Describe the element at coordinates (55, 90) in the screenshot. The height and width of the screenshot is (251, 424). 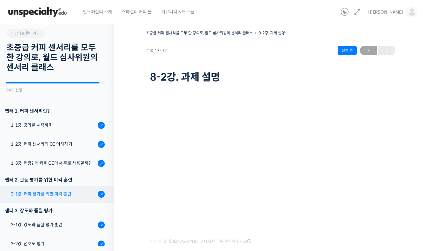
I see `div: 94% 진행` at that location.